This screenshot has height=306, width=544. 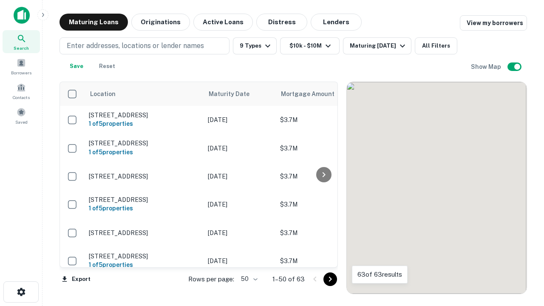 What do you see at coordinates (323, 94) in the screenshot?
I see `th: Mortgage Amount` at bounding box center [323, 94].